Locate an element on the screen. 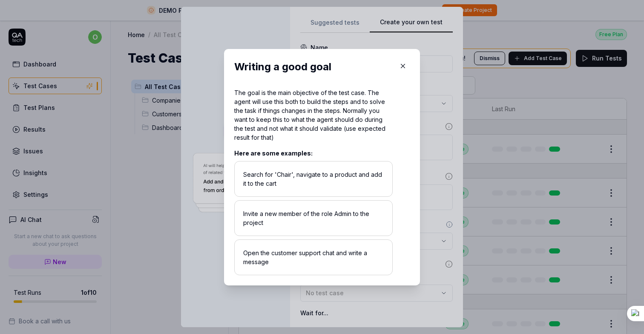  div: Invite a new member of the role Admin to the project is located at coordinates (314, 218).